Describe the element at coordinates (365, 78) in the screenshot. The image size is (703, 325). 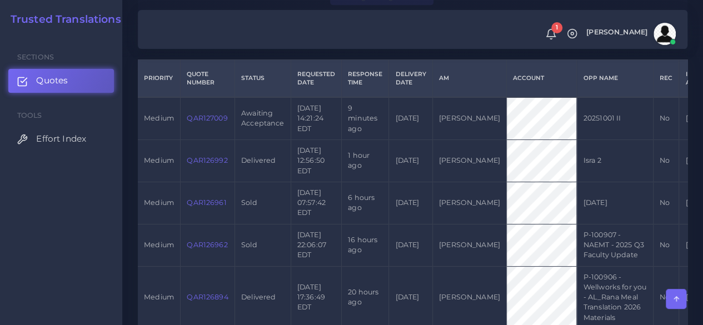
I see `th: Response Time` at that location.